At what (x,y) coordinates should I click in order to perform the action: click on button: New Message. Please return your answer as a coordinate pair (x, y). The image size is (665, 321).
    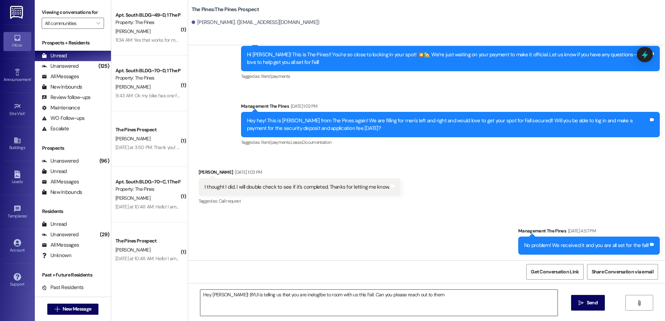
    Looking at the image, I should click on (73, 310).